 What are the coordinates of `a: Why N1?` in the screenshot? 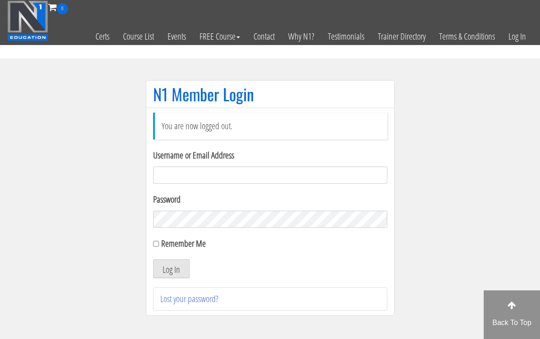 It's located at (301, 36).